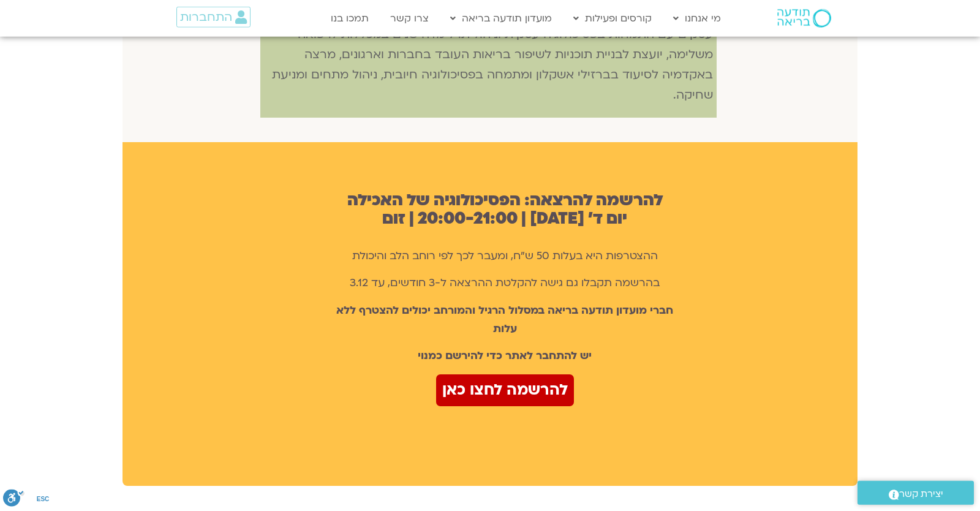  I want to click on strong: חברי מועדון תודעה בריאה במסלול הרגיל והמורחב יכולים להצטרף ללא עלות, so click(505, 320).